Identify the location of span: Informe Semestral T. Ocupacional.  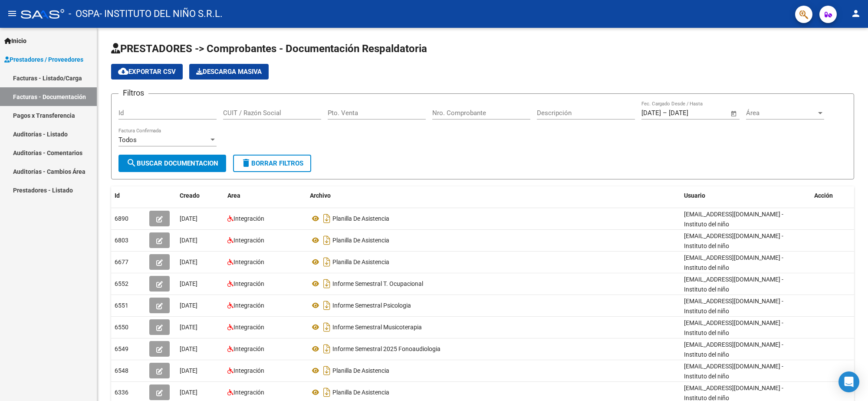
(378, 284).